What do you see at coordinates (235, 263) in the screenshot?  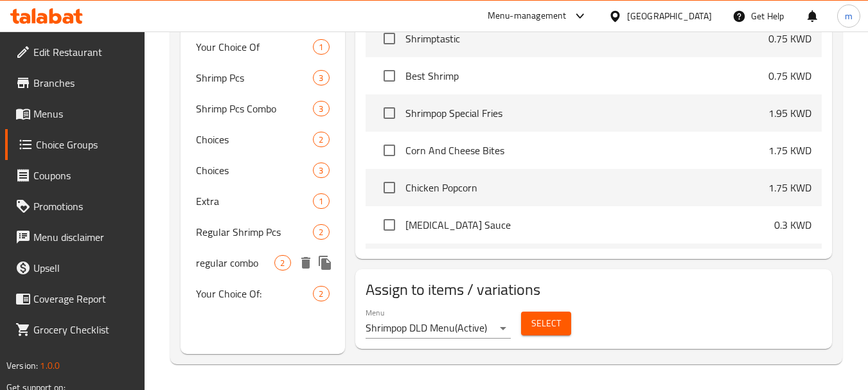 I see `span: regular combo` at bounding box center [235, 263].